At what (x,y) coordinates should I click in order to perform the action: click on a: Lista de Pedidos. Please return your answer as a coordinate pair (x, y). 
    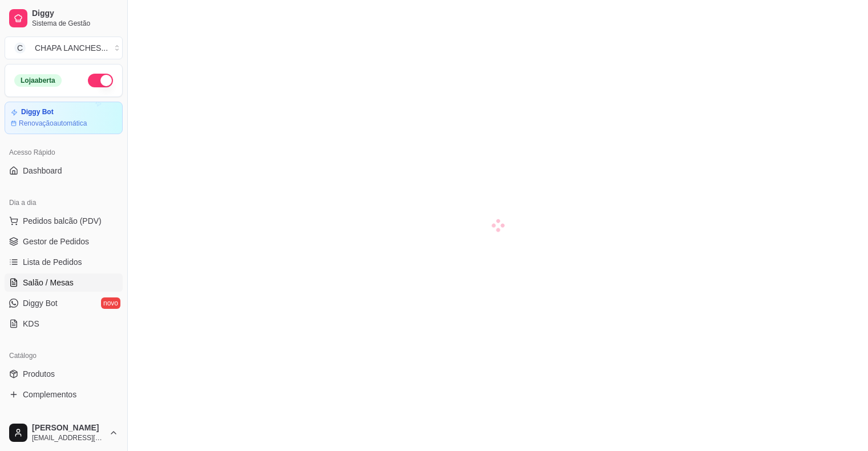
    Looking at the image, I should click on (63, 262).